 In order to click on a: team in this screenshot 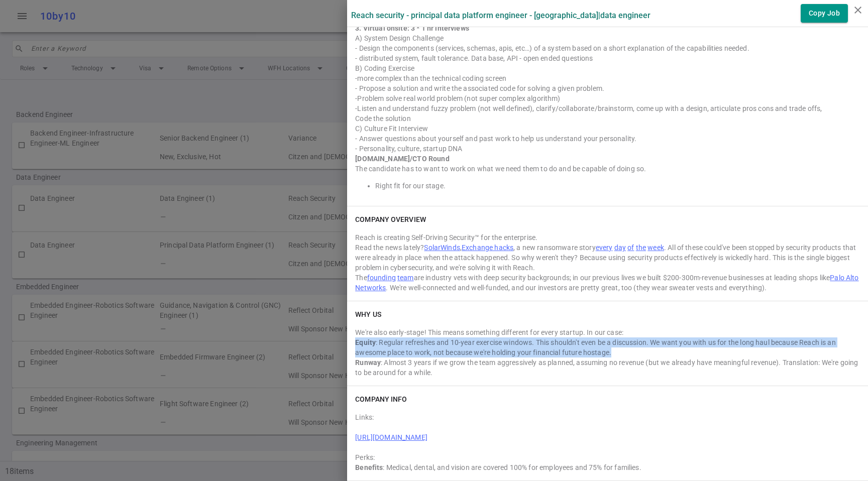, I will do `click(405, 277)`.